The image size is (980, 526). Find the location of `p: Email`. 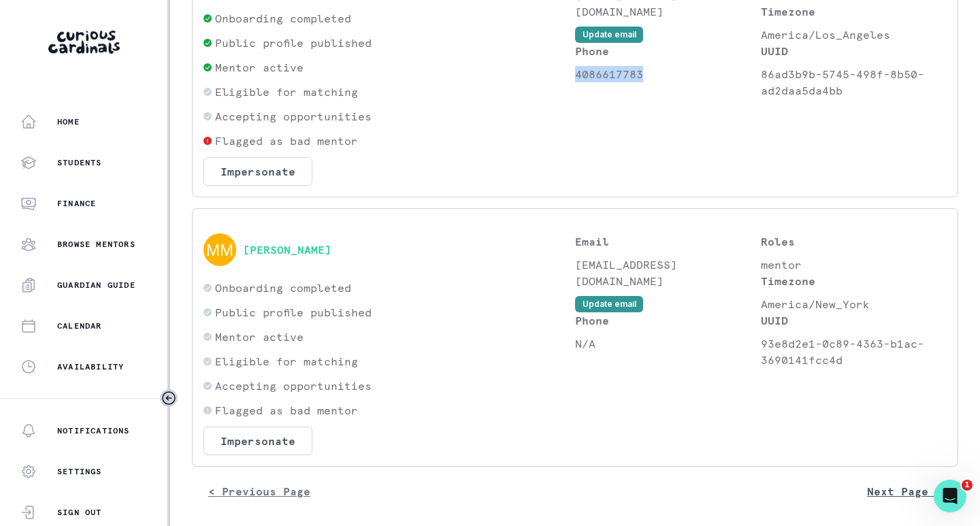

p: Email is located at coordinates (667, 242).